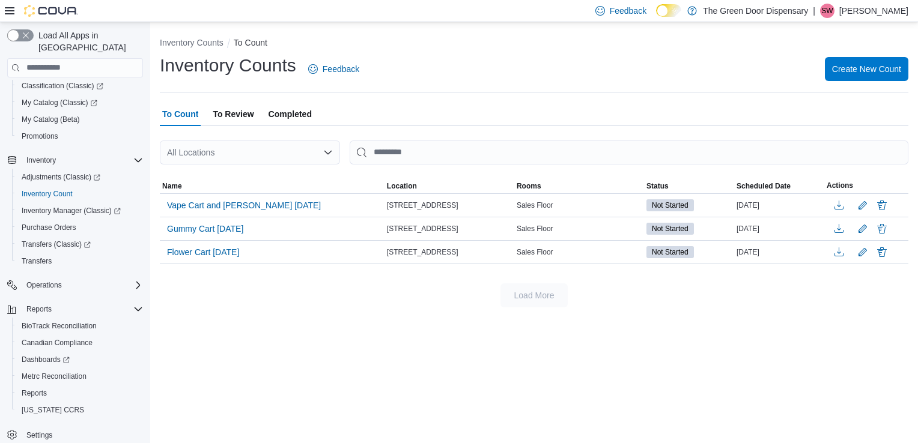 This screenshot has width=918, height=443. Describe the element at coordinates (827, 11) in the screenshot. I see `div: Stacy Weegar` at that location.